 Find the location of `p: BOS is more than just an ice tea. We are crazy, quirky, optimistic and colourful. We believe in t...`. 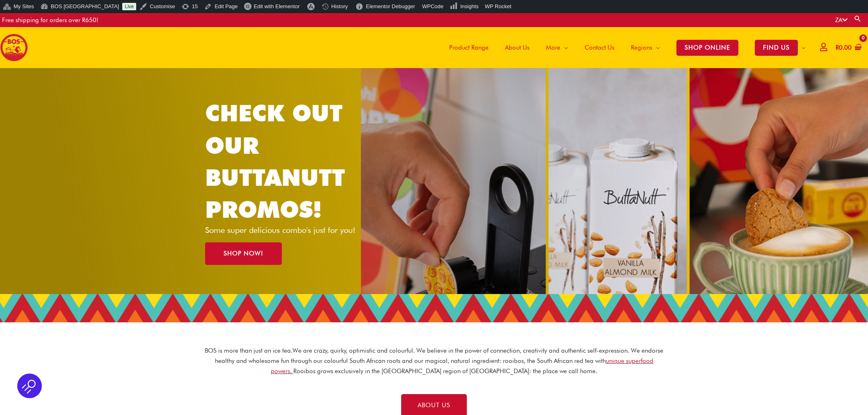

p: BOS is more than just an ice tea. We are crazy, quirky, optimistic and colourful. We believe in t... is located at coordinates (434, 360).